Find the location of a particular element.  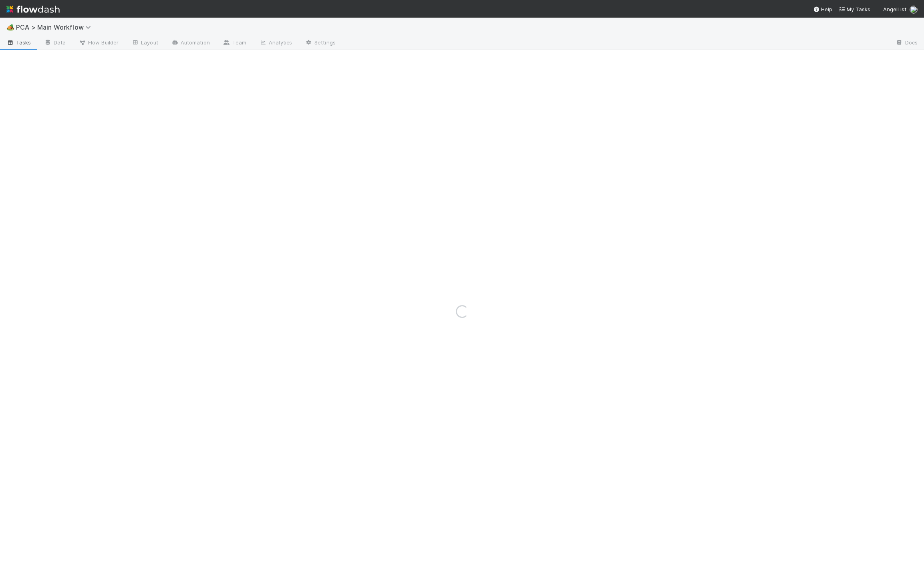

span: Flow Builder is located at coordinates (99, 42).